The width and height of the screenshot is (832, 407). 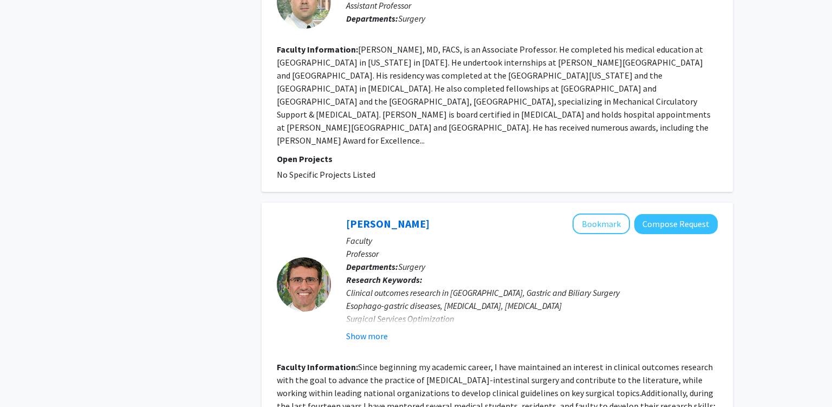 What do you see at coordinates (326, 174) in the screenshot?
I see `span: No Specific Projects Listed` at bounding box center [326, 174].